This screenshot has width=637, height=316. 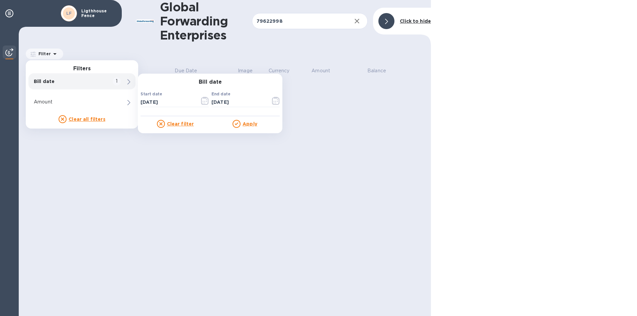 What do you see at coordinates (381, 71) in the screenshot?
I see `span: Balance` at bounding box center [381, 71].